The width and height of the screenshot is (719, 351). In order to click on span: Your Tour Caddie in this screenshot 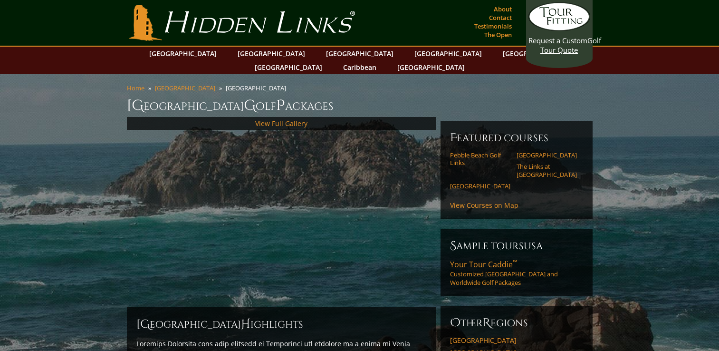, I will do `click(483, 264)`.